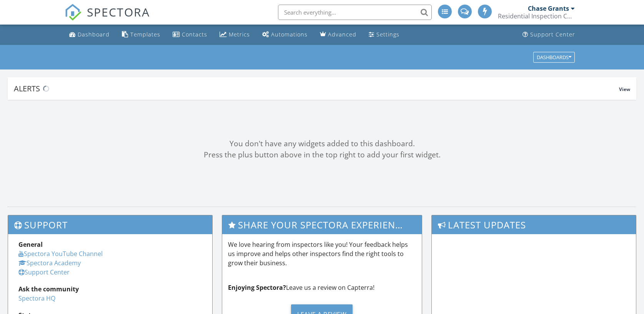 This screenshot has width=644, height=314. Describe the element at coordinates (338, 35) in the screenshot. I see `a: Advanced` at that location.